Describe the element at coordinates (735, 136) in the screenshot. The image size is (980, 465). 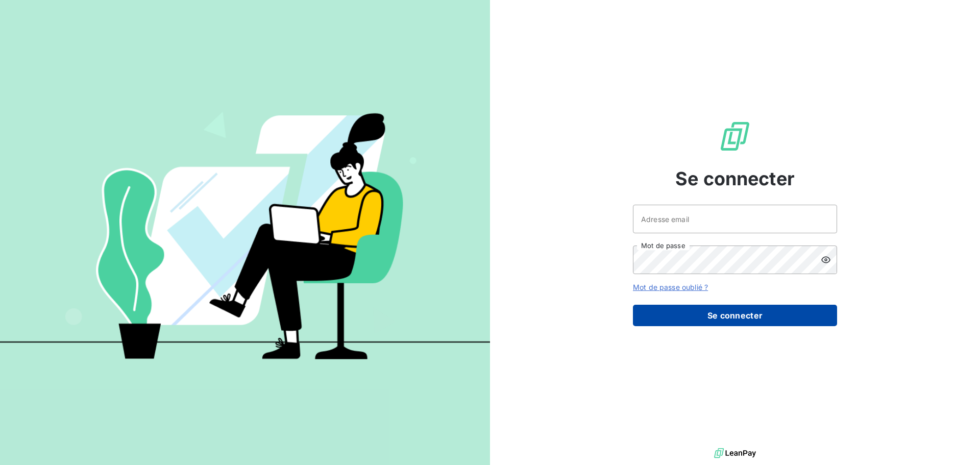
I see `img: Logo LeanPay` at that location.